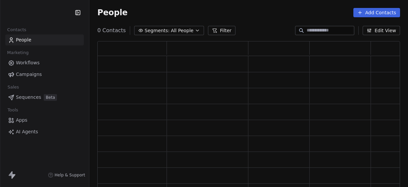 The width and height of the screenshot is (408, 187). What do you see at coordinates (28, 63) in the screenshot?
I see `span: Workflows` at bounding box center [28, 63].